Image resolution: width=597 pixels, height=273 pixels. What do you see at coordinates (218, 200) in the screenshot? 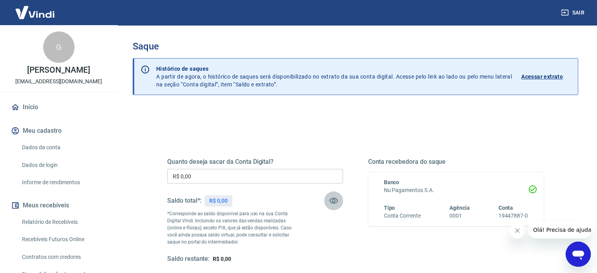
I see `p: R$ 0,00` at bounding box center [218, 200].